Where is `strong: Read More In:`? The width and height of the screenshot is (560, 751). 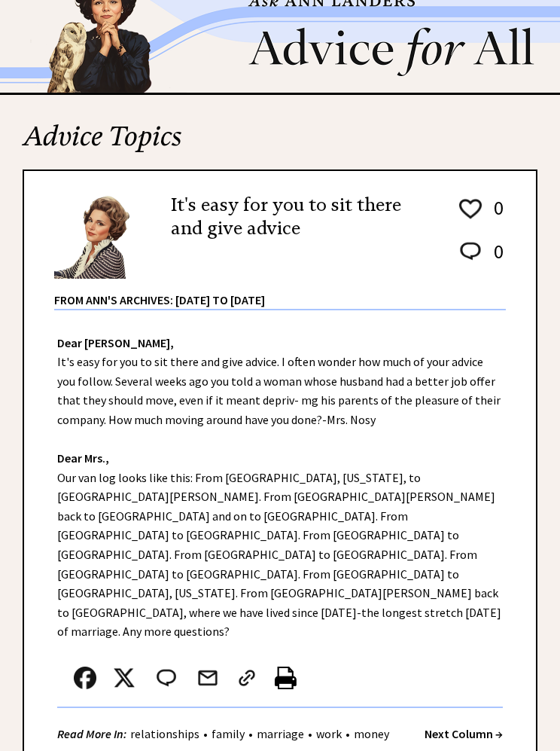 strong: Read More In: is located at coordinates (92, 734).